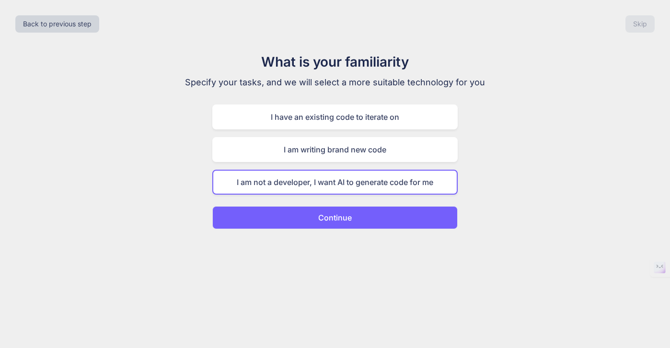  I want to click on p: Specify your tasks, and we will select a more suitable technology for you, so click(335, 82).